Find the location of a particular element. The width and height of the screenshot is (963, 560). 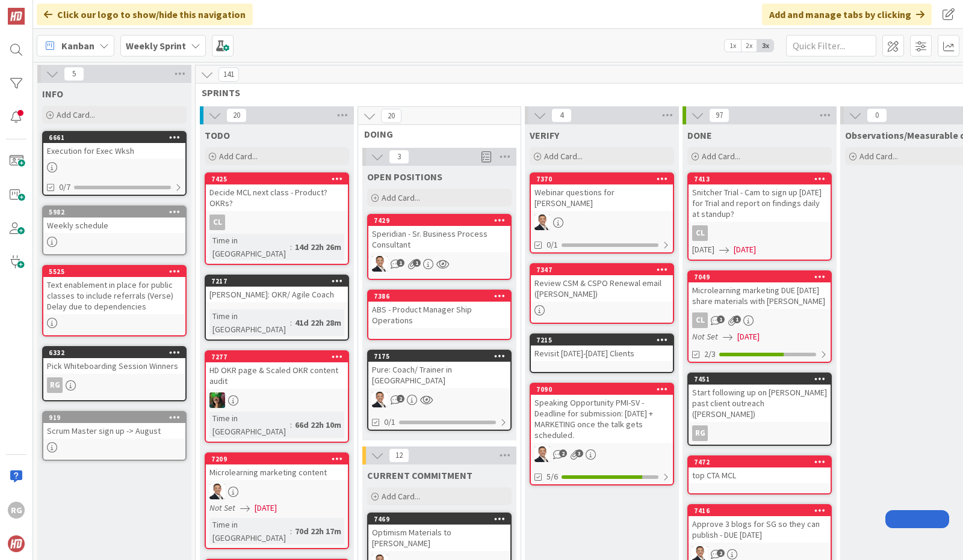

span: 20 is located at coordinates (391, 116).